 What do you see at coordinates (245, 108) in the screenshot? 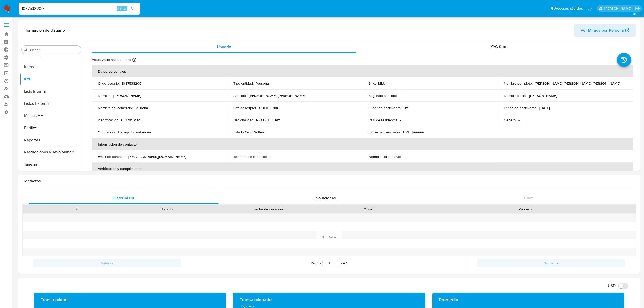
I see `p: Soft descriptor :` at bounding box center [245, 108].